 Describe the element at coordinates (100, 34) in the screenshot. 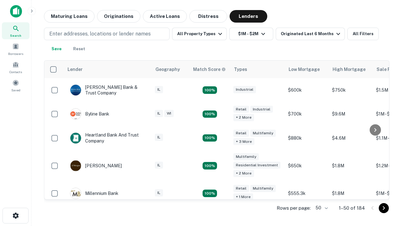

I see `p: Enter addresses, locations or lender names` at that location.